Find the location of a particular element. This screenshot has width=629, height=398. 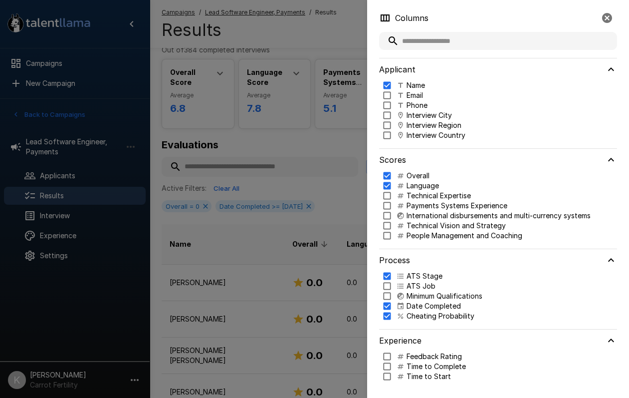

p: Interview Country is located at coordinates (436, 135).